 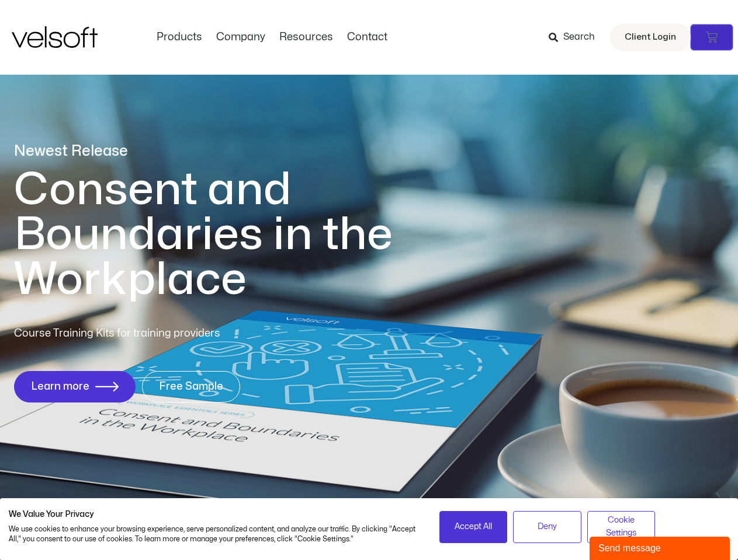 I want to click on a: ProductsMenu Toggle, so click(x=179, y=37).